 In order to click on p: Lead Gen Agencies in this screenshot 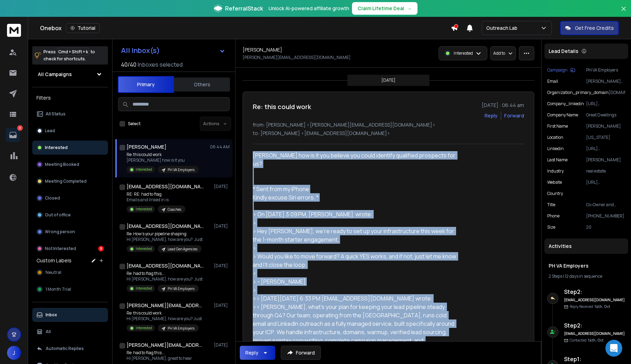, I will do `click(182, 249)`.